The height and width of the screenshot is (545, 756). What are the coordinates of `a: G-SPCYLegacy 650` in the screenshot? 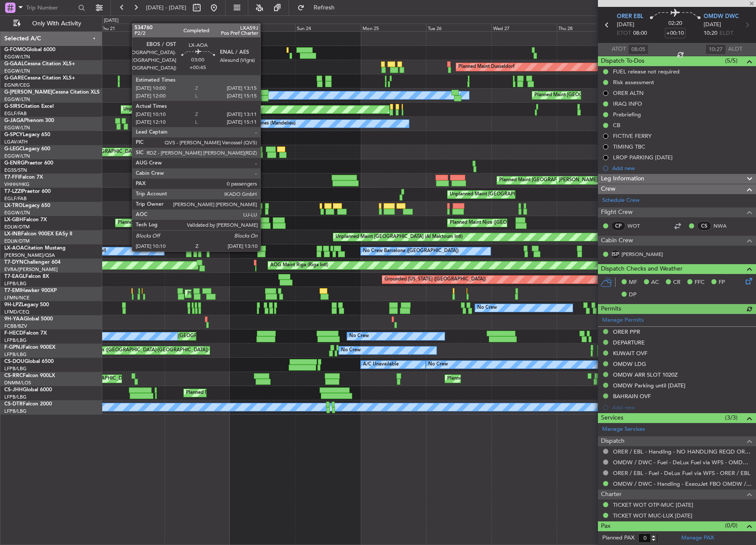 It's located at (27, 135).